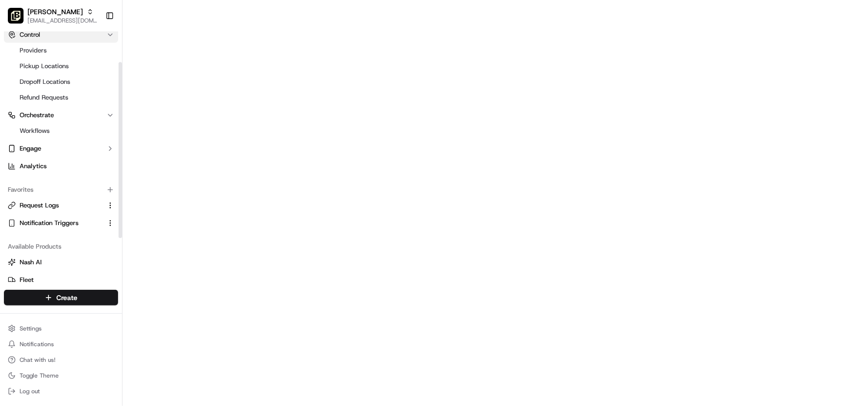 The height and width of the screenshot is (406, 855). Describe the element at coordinates (47, 224) in the screenshot. I see `span: Knowledge Base` at that location.